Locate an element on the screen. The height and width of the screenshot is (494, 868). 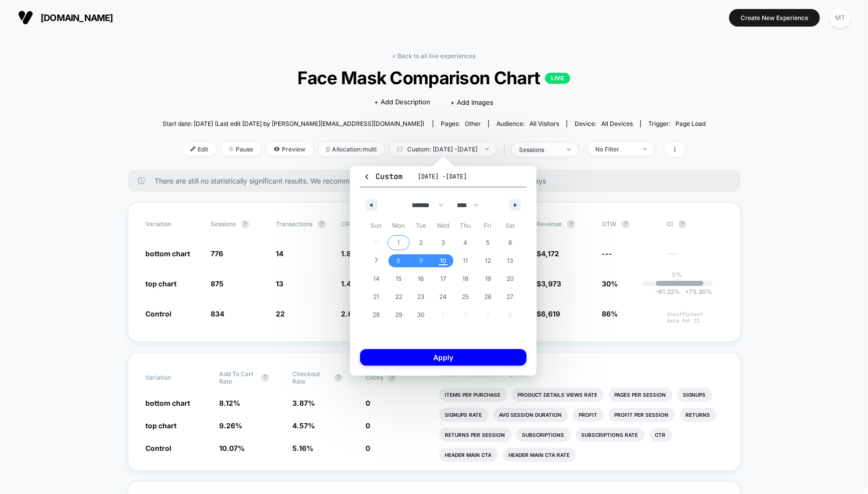
span: Allocation: multi is located at coordinates (352, 149).